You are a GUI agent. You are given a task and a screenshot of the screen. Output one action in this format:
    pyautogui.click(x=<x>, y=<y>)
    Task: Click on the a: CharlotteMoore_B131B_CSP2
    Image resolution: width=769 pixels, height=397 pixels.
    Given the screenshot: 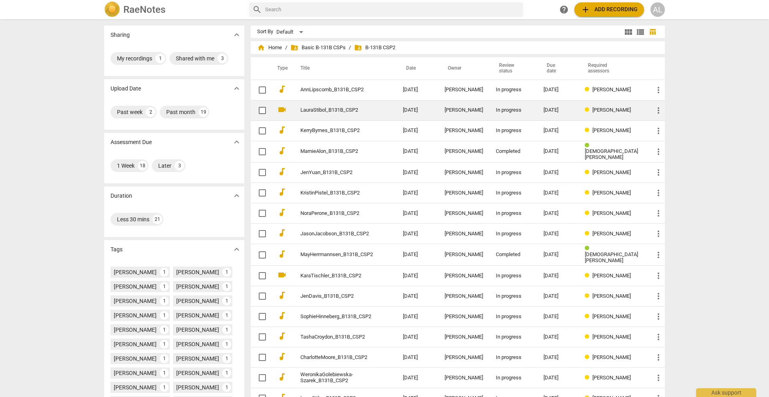 What is the action you would take?
    pyautogui.click(x=337, y=358)
    